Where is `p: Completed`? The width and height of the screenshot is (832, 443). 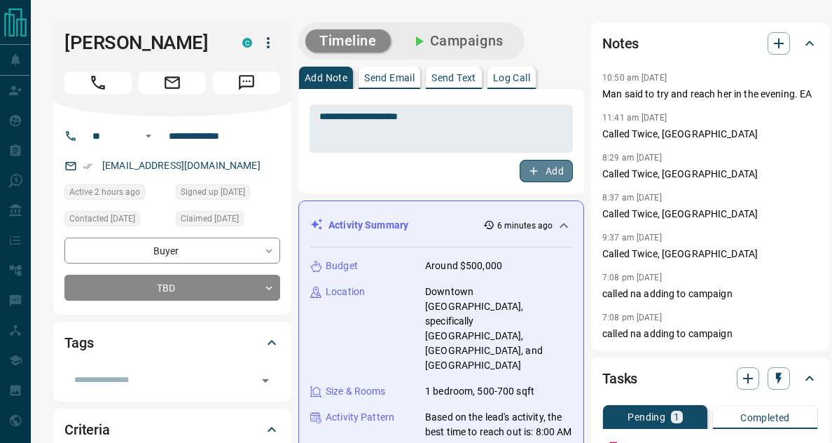 p: Completed is located at coordinates (765, 417).